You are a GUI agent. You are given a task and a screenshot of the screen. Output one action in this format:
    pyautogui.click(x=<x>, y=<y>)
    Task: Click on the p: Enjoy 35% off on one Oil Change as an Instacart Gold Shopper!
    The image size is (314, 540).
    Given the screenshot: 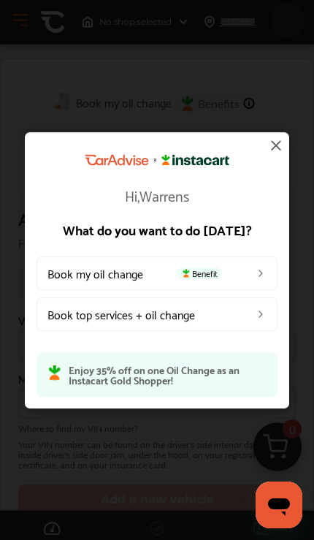 What is the action you would take?
    pyautogui.click(x=167, y=374)
    